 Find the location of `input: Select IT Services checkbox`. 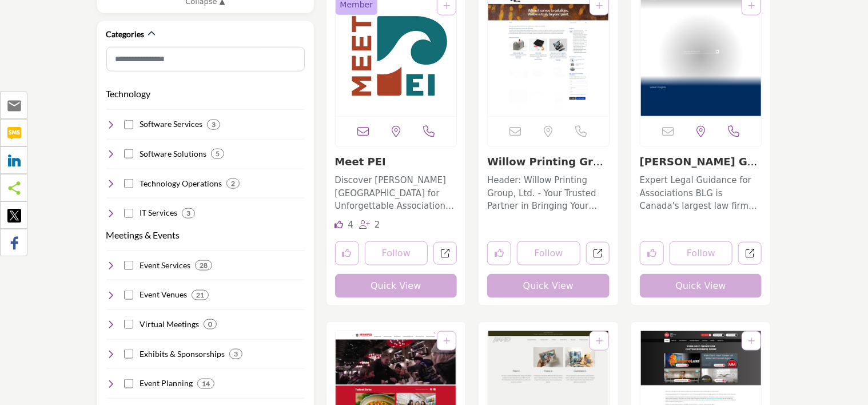

input: Select IT Services checkbox is located at coordinates (129, 213).